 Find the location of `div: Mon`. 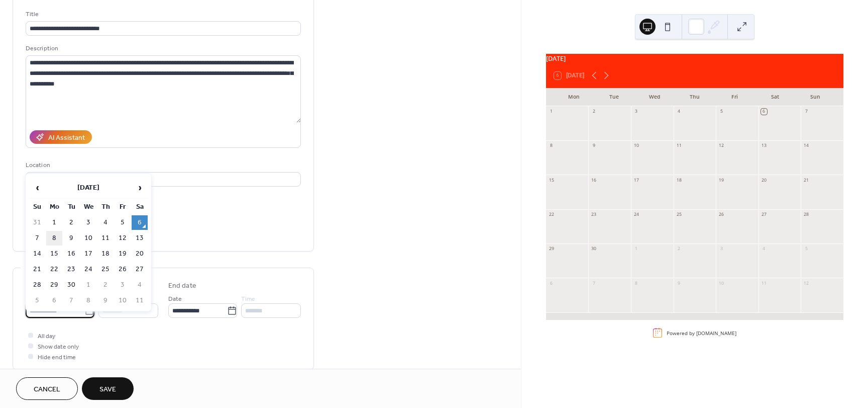

div: Mon is located at coordinates (574, 97).